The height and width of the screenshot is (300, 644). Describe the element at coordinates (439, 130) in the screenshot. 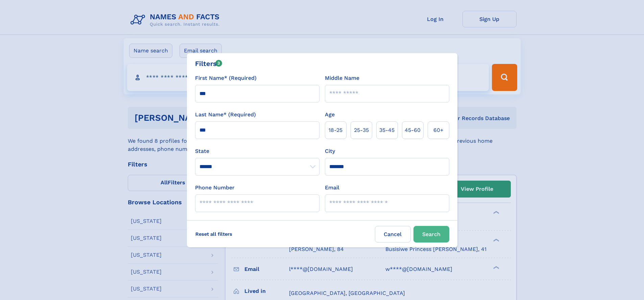

I see `span: 60+` at that location.